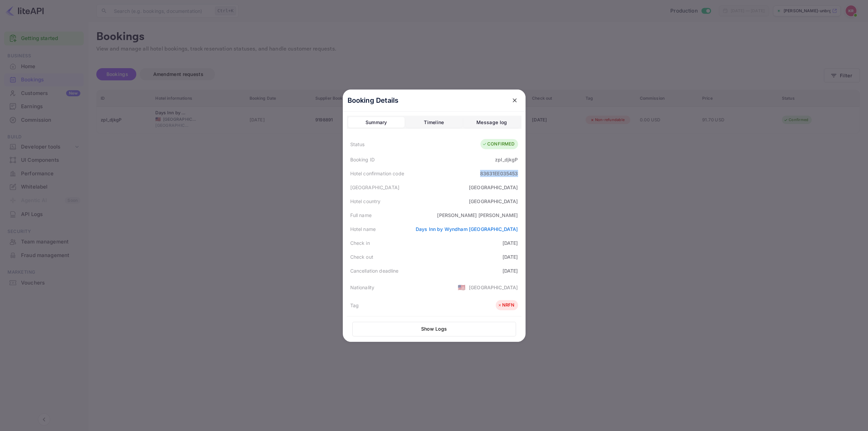 The height and width of the screenshot is (431, 868). What do you see at coordinates (361, 215) in the screenshot?
I see `div: Full name` at bounding box center [361, 215].